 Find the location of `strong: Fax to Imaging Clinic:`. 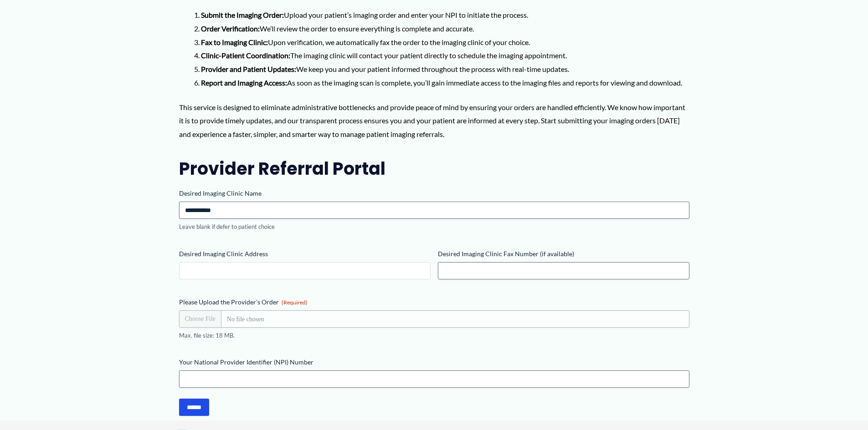

strong: Fax to Imaging Clinic: is located at coordinates (234, 42).